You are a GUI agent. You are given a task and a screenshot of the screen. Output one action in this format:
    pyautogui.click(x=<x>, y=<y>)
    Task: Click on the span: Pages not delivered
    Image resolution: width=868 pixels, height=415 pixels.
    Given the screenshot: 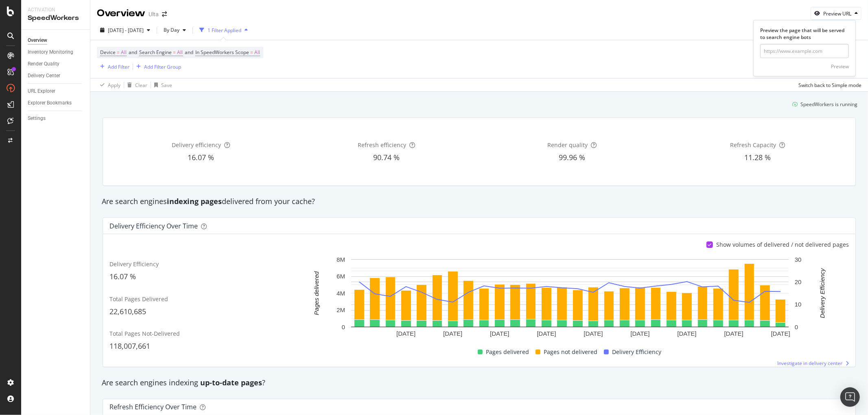 What is the action you would take?
    pyautogui.click(x=570, y=352)
    